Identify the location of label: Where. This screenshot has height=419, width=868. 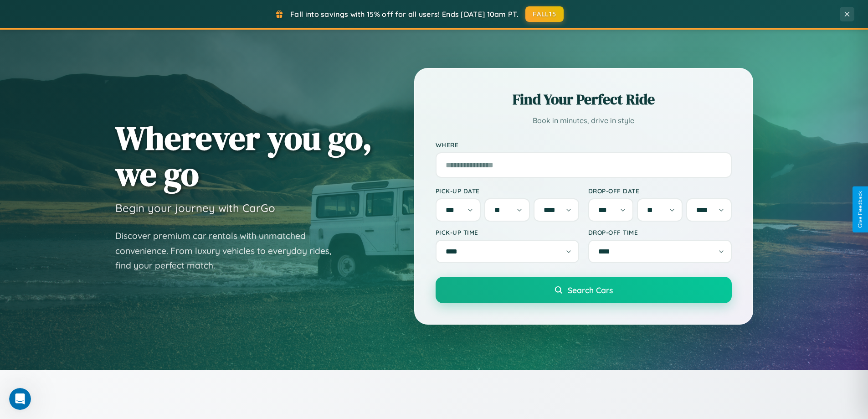
(584, 145).